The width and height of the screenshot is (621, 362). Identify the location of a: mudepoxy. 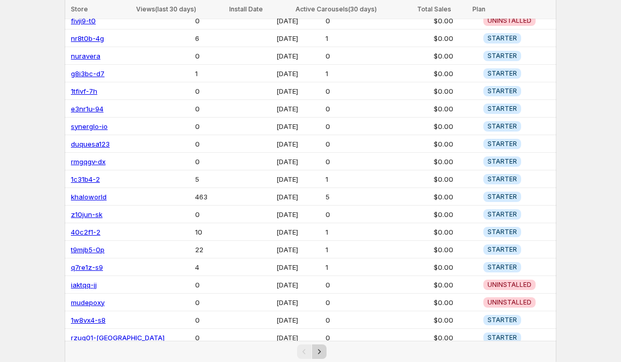
(87, 302).